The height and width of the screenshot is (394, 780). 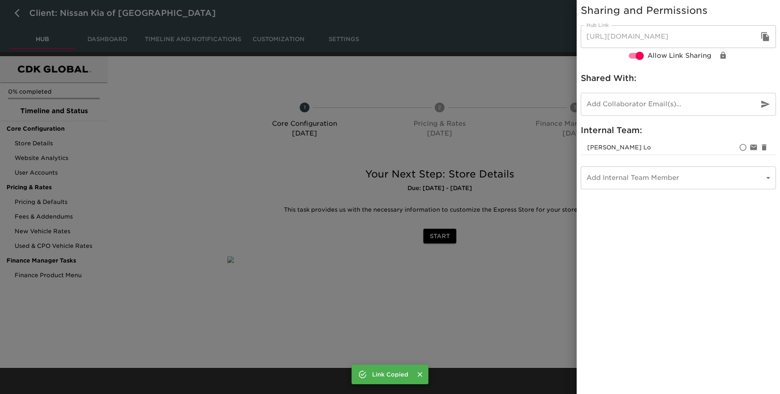 What do you see at coordinates (679, 56) in the screenshot?
I see `span: Allow Link Sharing` at bounding box center [679, 56].